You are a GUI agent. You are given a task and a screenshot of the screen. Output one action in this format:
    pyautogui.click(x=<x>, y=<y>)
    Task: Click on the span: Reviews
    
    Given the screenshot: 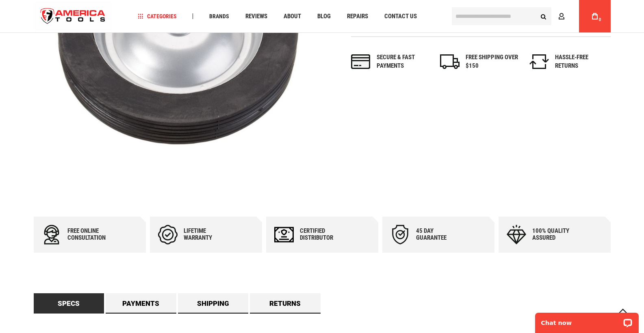 What is the action you would take?
    pyautogui.click(x=256, y=16)
    